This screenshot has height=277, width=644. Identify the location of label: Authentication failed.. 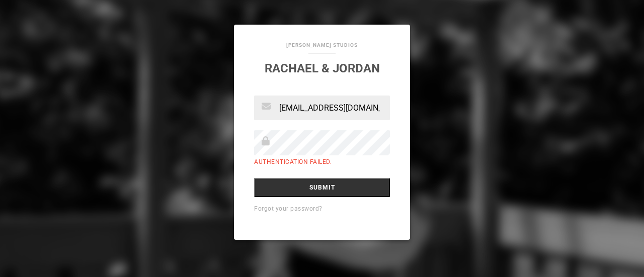
(293, 162).